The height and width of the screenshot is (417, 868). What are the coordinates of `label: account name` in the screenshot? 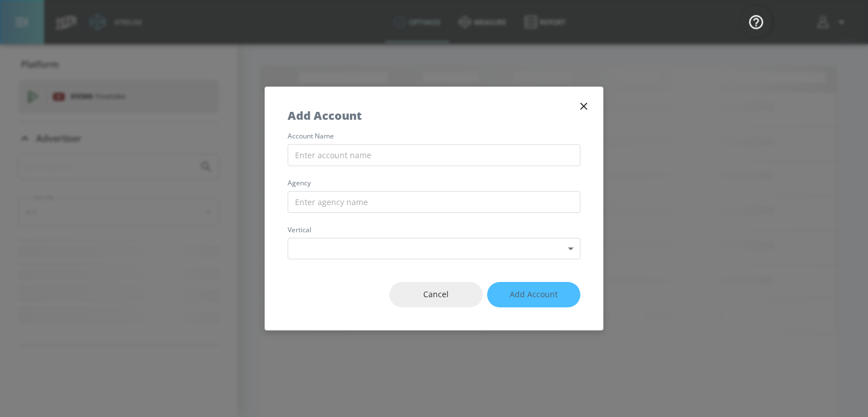 It's located at (434, 136).